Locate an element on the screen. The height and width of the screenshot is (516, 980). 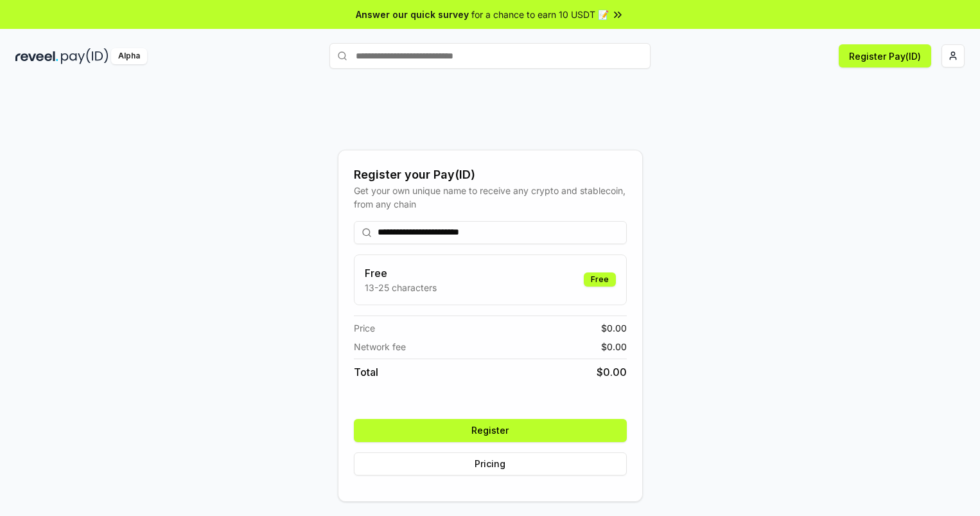
button: Register Pay(ID) is located at coordinates (885, 56).